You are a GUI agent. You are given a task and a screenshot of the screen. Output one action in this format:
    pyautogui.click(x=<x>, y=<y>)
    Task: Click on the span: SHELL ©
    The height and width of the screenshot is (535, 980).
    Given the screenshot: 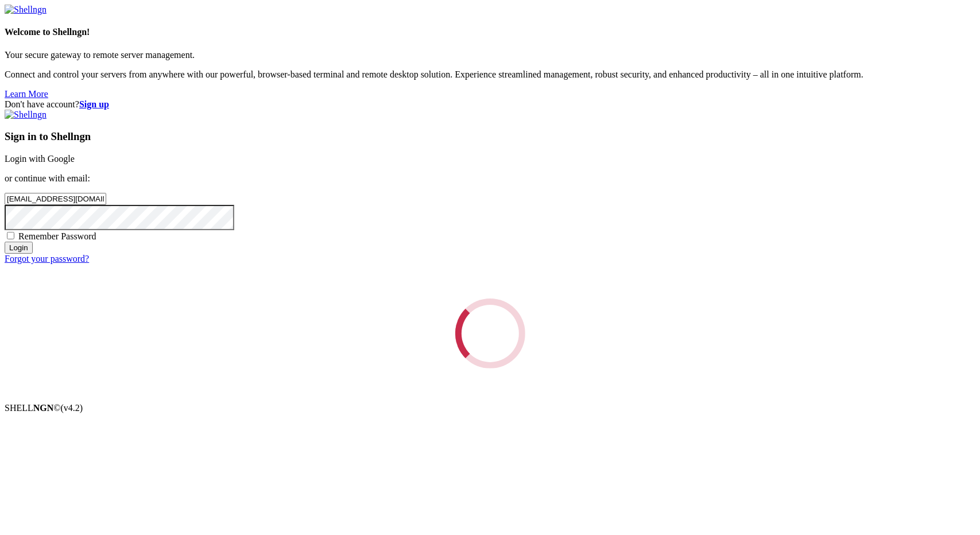 What is the action you would take?
    pyautogui.click(x=43, y=407)
    